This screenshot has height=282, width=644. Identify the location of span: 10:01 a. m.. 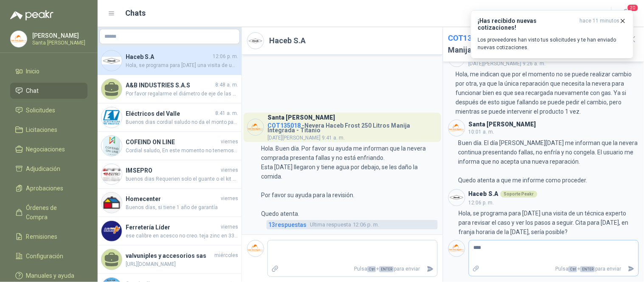
(481, 132).